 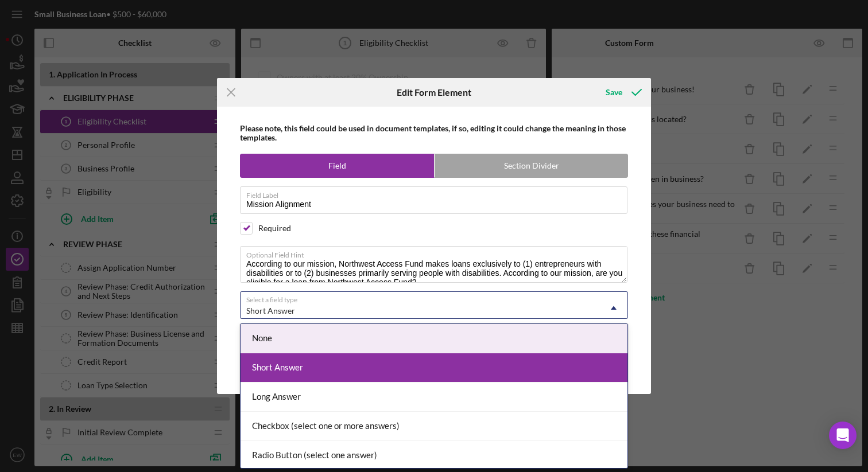 I want to click on textarea: According to our mission, Northwest Access Fund makes loans exclusively to (1) entrepreneurs with..., so click(x=434, y=264).